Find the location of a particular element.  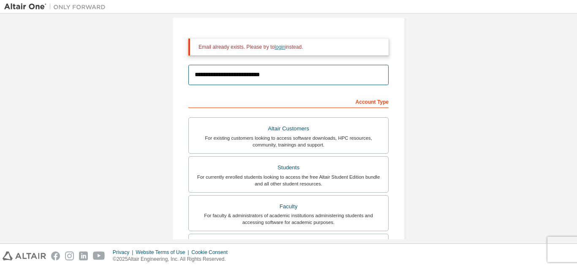

img: altair_logo.svg is located at coordinates (24, 255).